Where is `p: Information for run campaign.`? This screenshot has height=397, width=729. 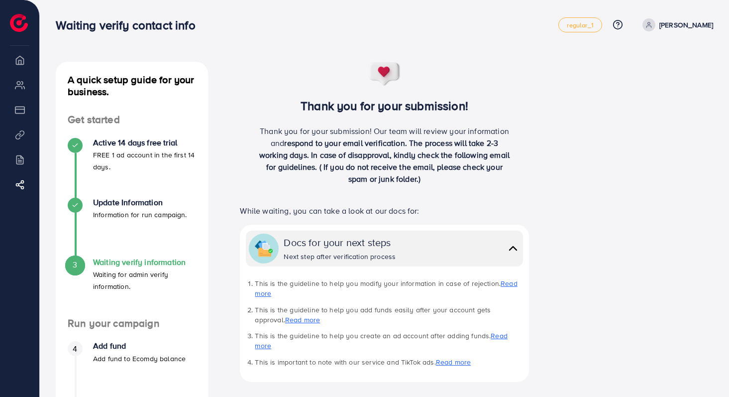 p: Information for run campaign. is located at coordinates (140, 215).